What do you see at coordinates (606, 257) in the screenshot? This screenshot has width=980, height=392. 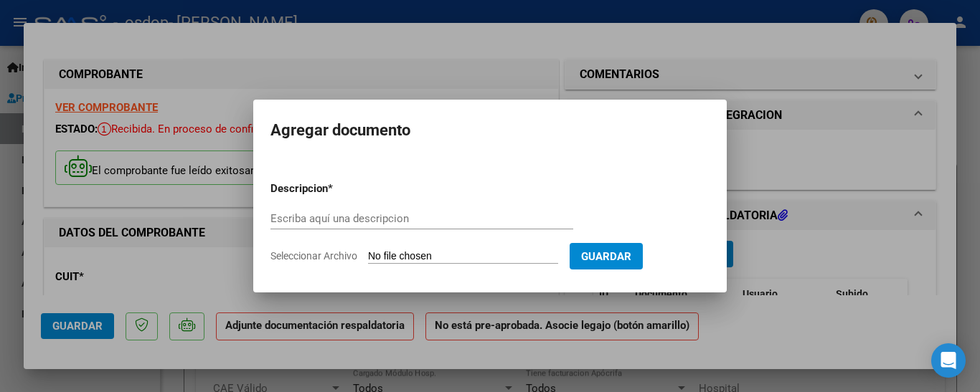 I see `span: Guardar` at bounding box center [606, 257].